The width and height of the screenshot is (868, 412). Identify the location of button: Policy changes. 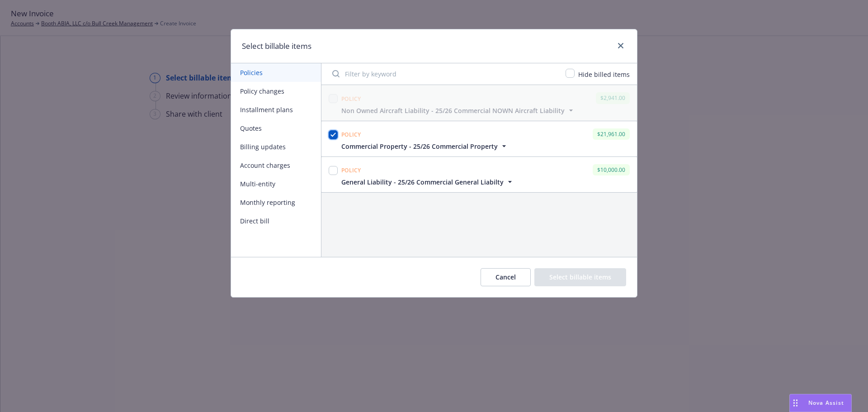
(276, 91).